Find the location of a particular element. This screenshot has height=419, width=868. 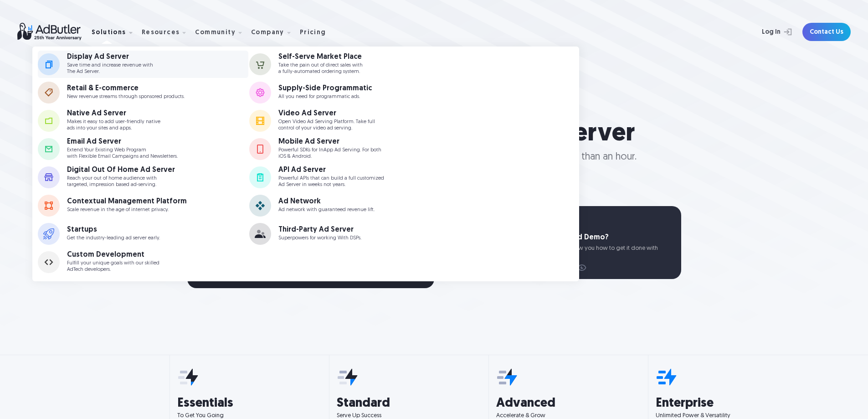

p: Extend Your Existing Web Program with Flexible Email Campaigns and Newsletters. is located at coordinates (122, 153).